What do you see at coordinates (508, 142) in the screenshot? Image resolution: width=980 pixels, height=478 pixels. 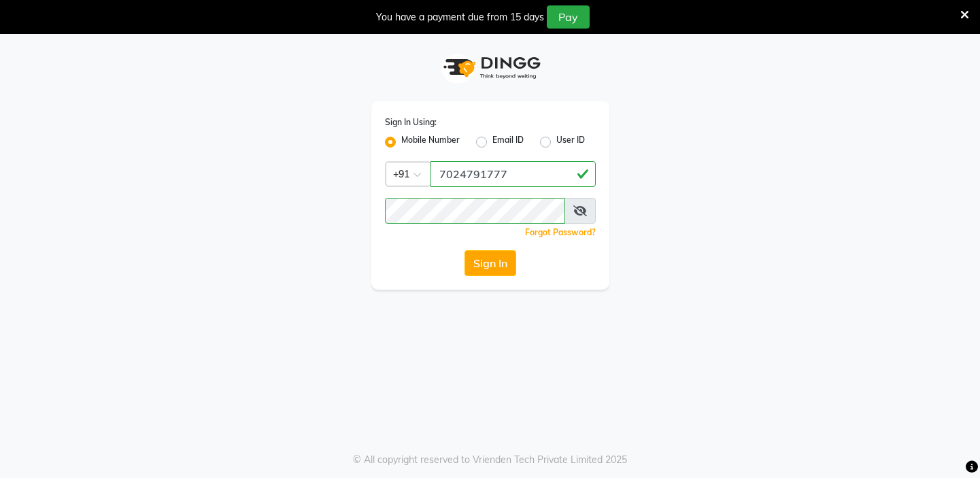 I see `label: Email ID` at bounding box center [508, 142].